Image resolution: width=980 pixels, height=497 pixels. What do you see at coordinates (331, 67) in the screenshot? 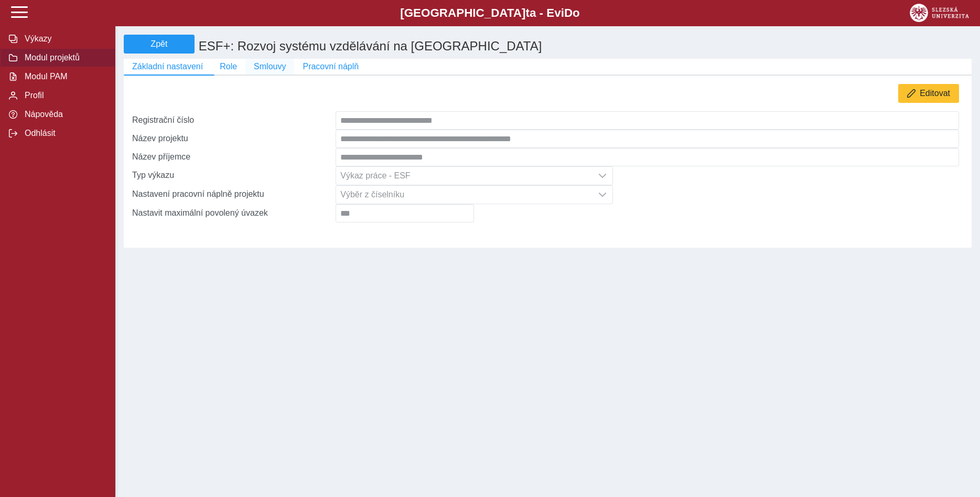
I see `span: Pracovní náplň` at bounding box center [331, 67].